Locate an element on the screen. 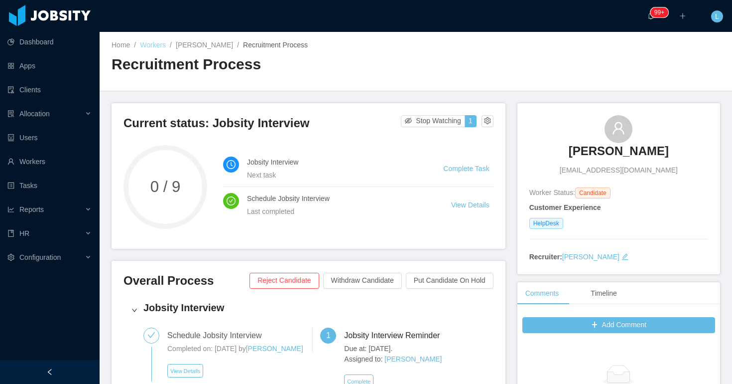 The height and width of the screenshot is (384, 732). i: icon: edit is located at coordinates (625, 257).